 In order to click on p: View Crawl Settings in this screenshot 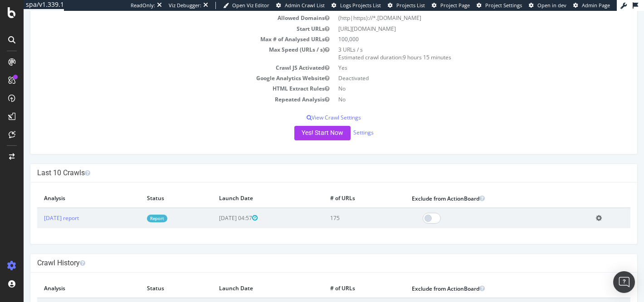, I will do `click(310, 107)`.